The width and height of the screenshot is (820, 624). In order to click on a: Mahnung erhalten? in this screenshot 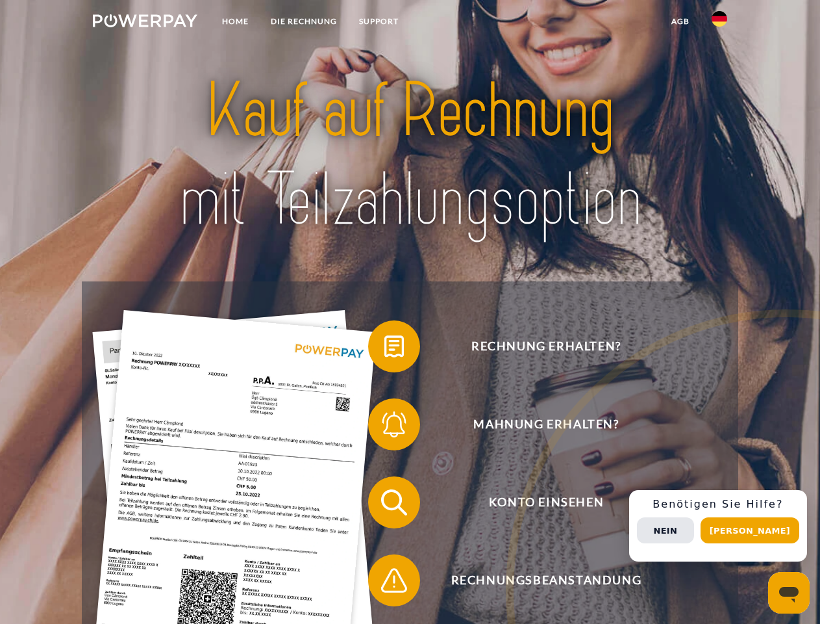, I will do `click(537, 424)`.